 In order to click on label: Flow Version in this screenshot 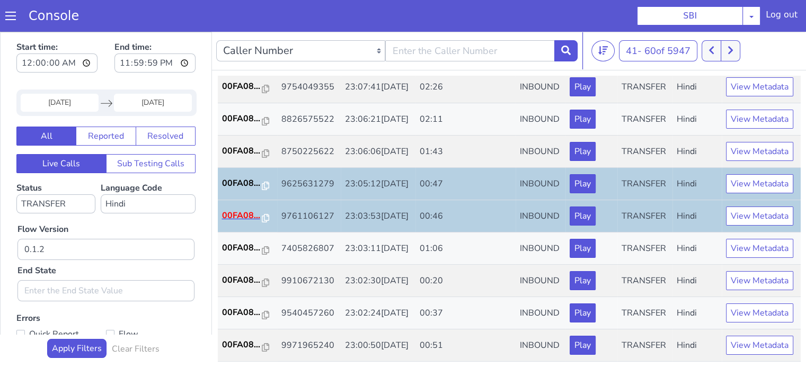, I will do `click(43, 198)`.